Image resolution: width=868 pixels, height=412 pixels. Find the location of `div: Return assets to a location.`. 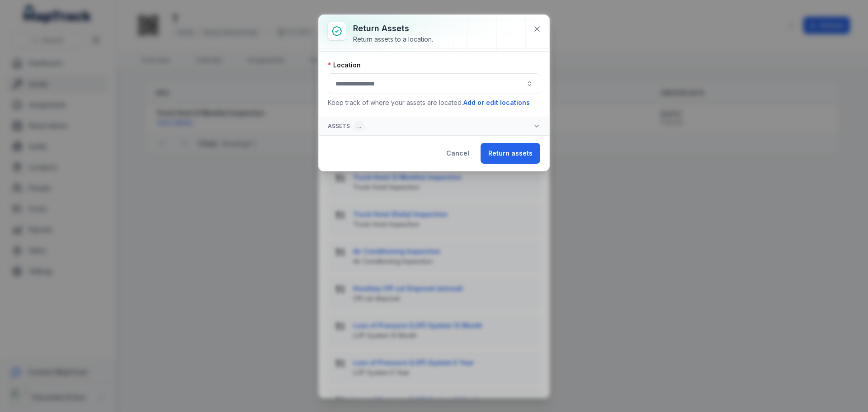

div: Return assets to a location. is located at coordinates (393, 39).